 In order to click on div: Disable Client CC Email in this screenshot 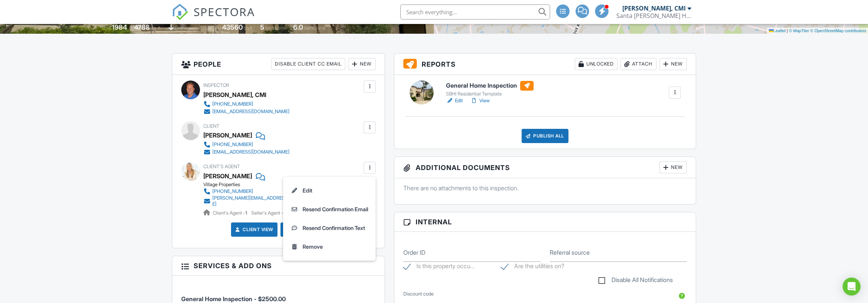, I will do `click(308, 64)`.